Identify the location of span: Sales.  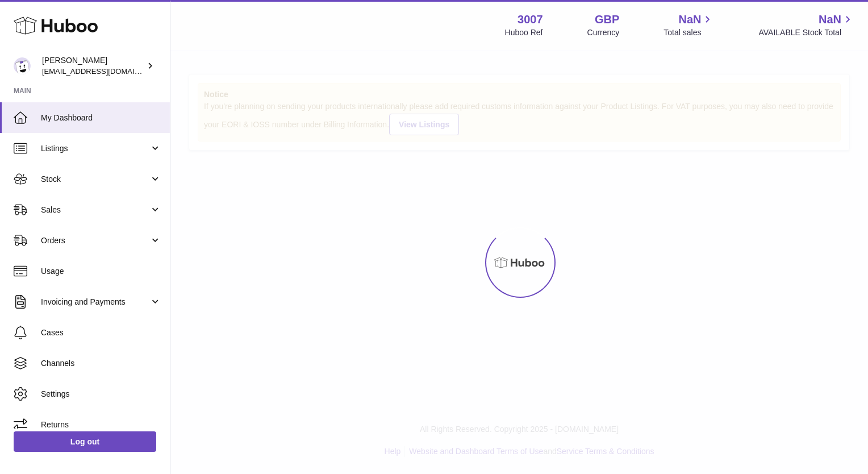
(95, 209).